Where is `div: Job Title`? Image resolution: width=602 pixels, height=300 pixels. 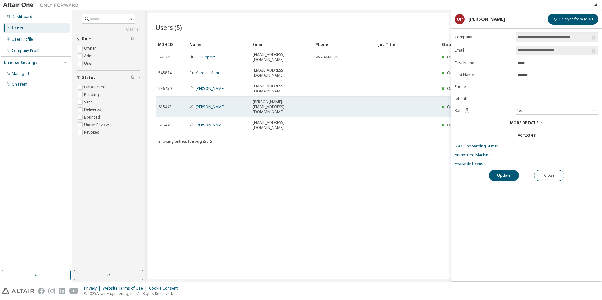 div: Job Title is located at coordinates (407, 44).